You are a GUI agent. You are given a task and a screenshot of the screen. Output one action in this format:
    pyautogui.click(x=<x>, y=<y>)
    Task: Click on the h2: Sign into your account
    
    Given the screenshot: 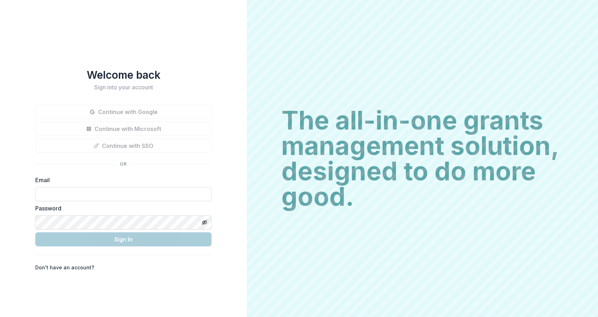 What is the action you would take?
    pyautogui.click(x=123, y=87)
    